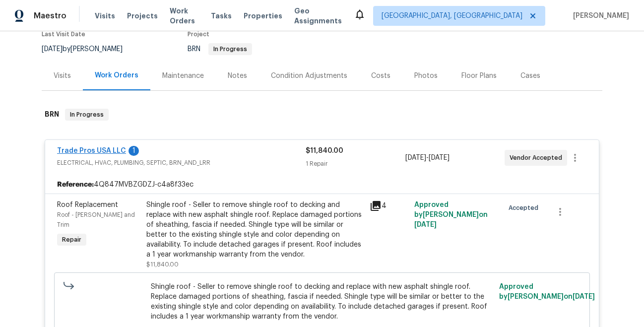  What do you see at coordinates (355, 164) in the screenshot?
I see `div: 1 Repair` at bounding box center [355, 164].